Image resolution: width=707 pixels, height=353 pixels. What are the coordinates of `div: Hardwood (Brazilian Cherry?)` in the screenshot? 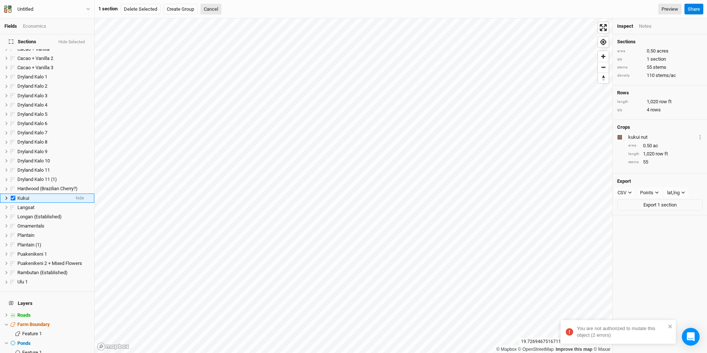 It's located at (54, 189).